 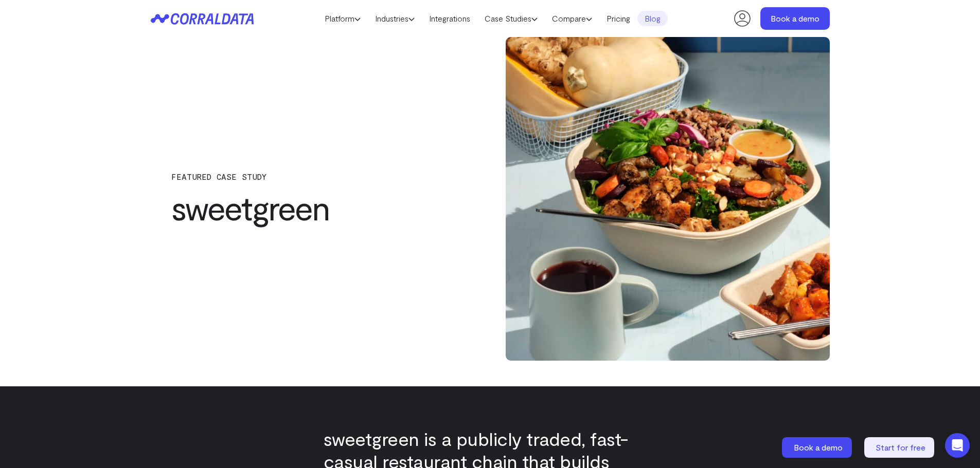 I want to click on a: Integrations, so click(x=450, y=19).